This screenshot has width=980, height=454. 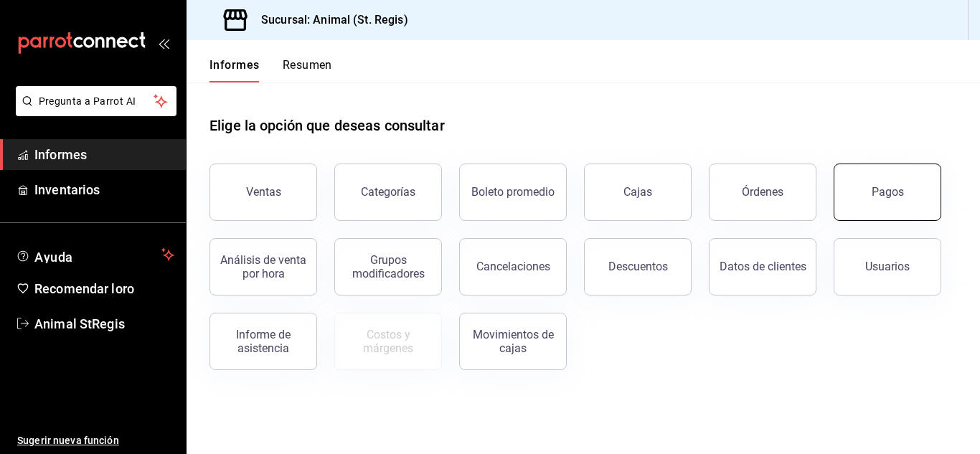 What do you see at coordinates (513, 267) in the screenshot?
I see `button: Cancelaciones` at bounding box center [513, 267].